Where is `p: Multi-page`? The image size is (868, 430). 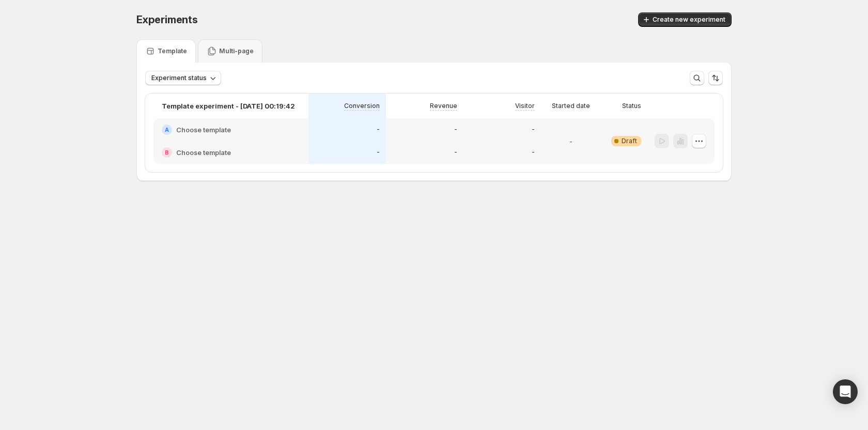
p: Multi-page is located at coordinates (236, 51).